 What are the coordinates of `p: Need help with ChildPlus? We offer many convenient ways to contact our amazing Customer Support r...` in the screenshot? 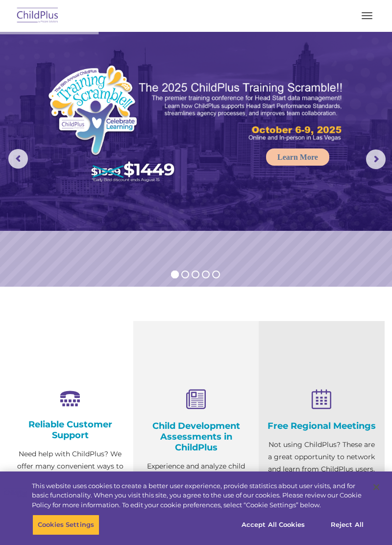 It's located at (70, 490).